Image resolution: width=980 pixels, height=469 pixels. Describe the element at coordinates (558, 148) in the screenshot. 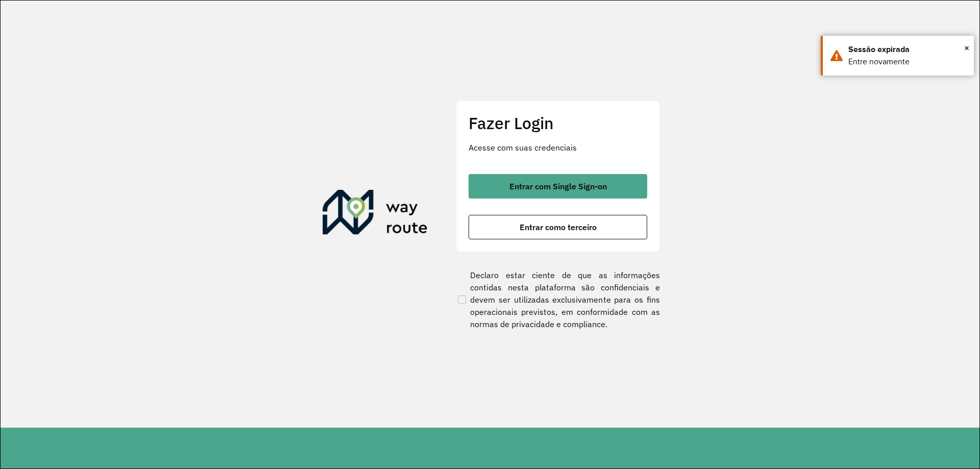

I see `p: Acesse com suas credenciais` at that location.